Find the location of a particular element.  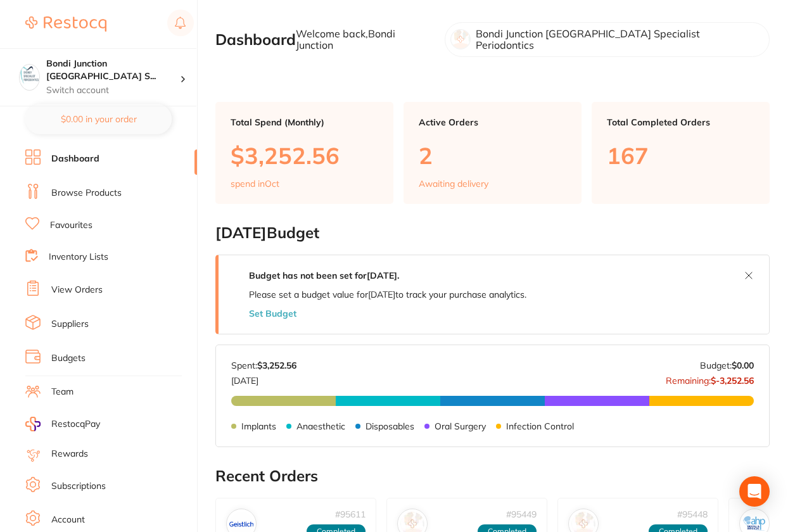

p: spend in Oct is located at coordinates (254, 184).